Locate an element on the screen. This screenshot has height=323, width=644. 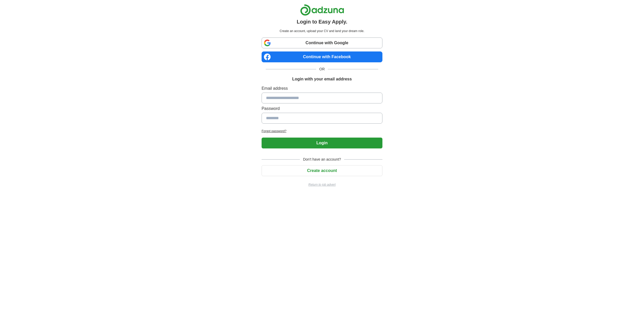
span: OR is located at coordinates (322, 69).